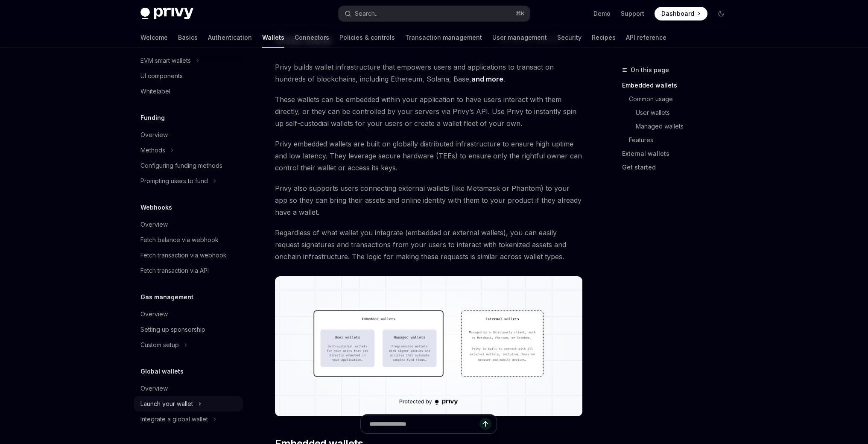  What do you see at coordinates (678, 113) in the screenshot?
I see `a: User wallets` at bounding box center [678, 113].